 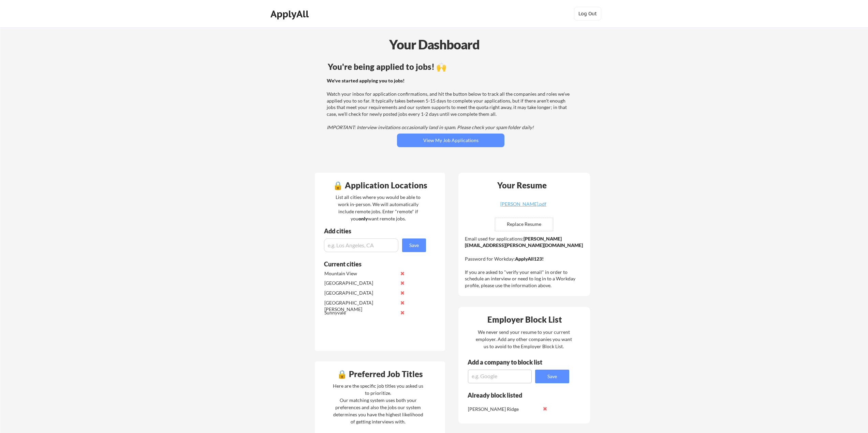 What do you see at coordinates (588, 14) in the screenshot?
I see `button: Log Out` at bounding box center [588, 14].